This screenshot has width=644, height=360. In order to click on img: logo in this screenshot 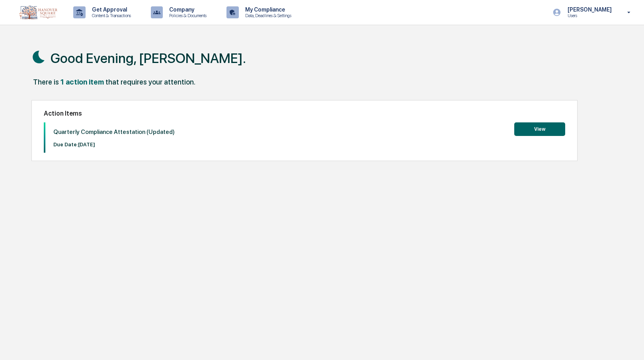, I will do `click(38, 12)`.